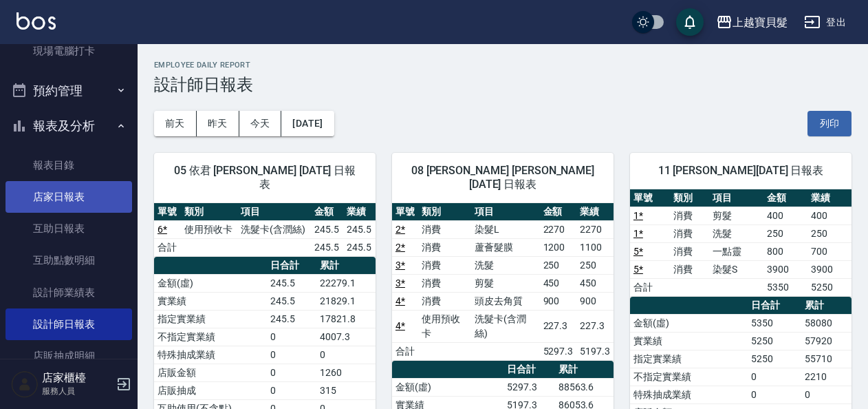 This screenshot has width=868, height=409. Describe the element at coordinates (826, 377) in the screenshot. I see `td: 2210` at that location.